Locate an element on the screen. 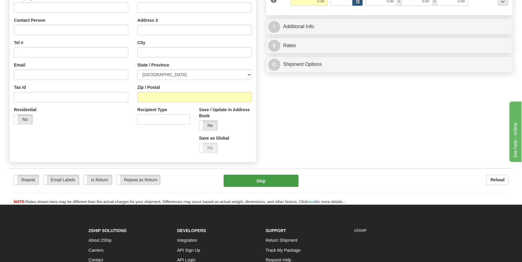 Image resolution: width=522 pixels, height=262 pixels. a: Return Shipment is located at coordinates (281, 241).